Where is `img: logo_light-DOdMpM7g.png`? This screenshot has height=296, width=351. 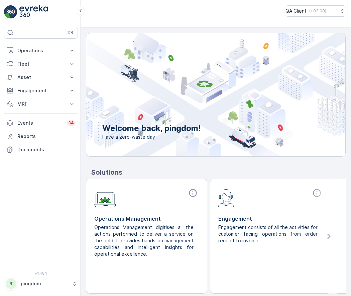
img: logo_light-DOdMpM7g.png is located at coordinates (34, 12).